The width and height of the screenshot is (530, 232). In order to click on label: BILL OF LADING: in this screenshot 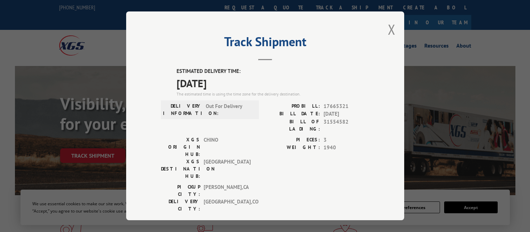, I will do `click(292, 125)`.